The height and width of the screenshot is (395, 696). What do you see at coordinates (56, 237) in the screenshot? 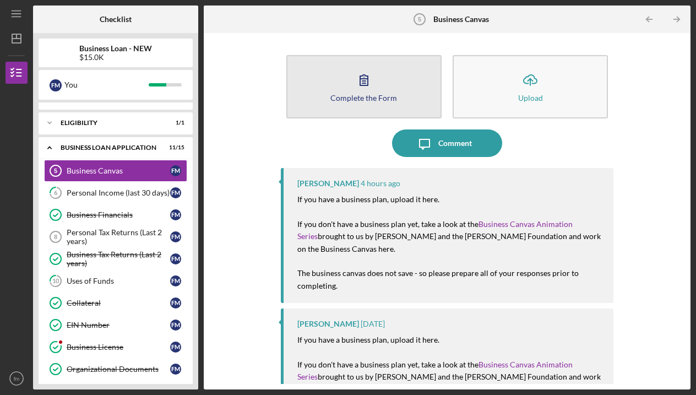
I see `tspan: 8` at bounding box center [56, 237].